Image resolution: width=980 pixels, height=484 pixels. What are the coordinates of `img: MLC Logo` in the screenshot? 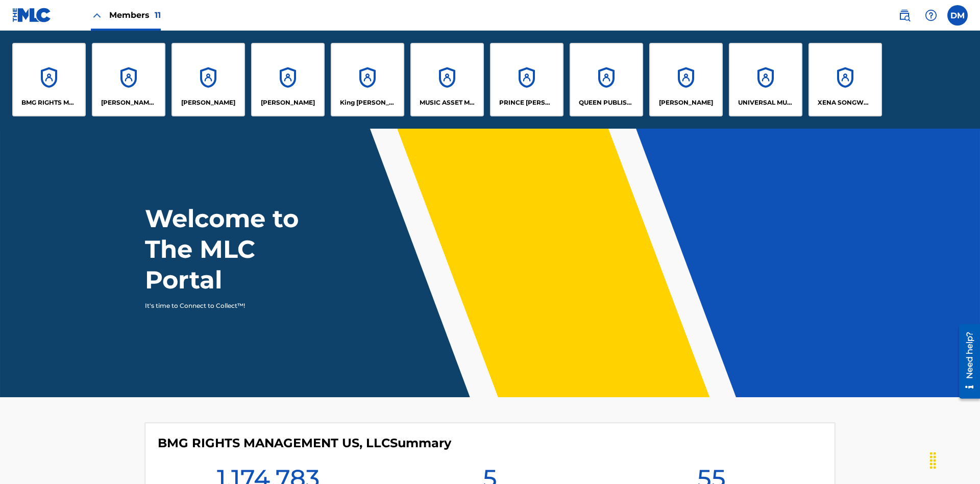 It's located at (32, 15).